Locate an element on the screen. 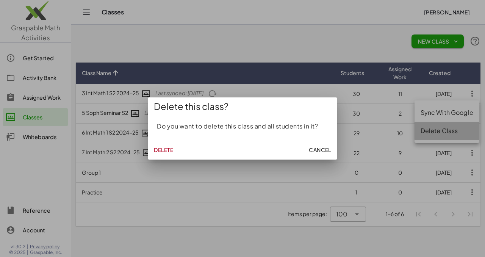 Image resolution: width=485 pixels, height=257 pixels. span: Delete this class? is located at coordinates (191, 106).